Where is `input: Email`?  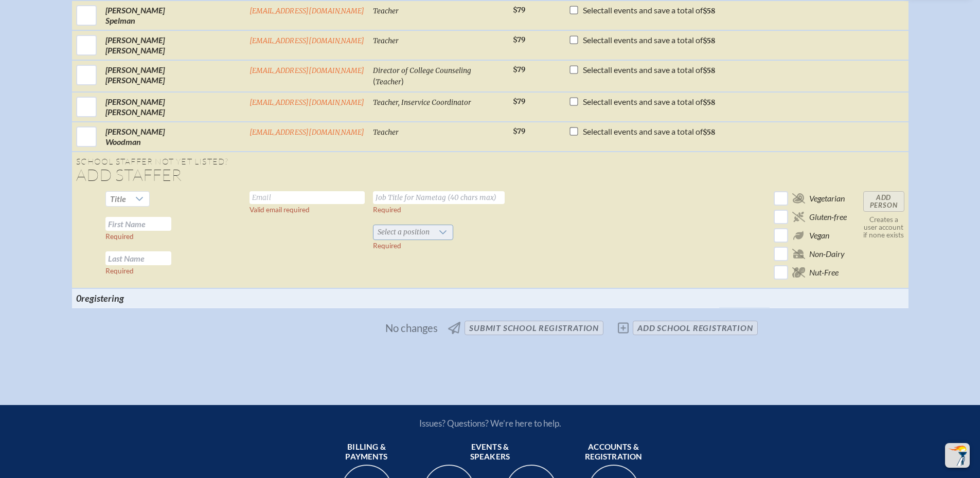
input: Email is located at coordinates (307, 197).